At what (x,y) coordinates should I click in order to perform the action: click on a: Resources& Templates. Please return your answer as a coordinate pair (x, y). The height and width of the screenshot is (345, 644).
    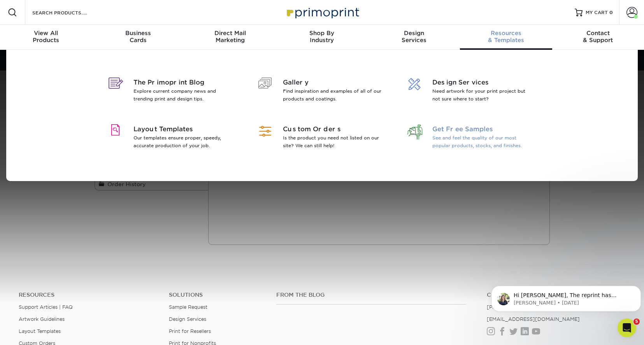
    Looking at the image, I should click on (506, 37).